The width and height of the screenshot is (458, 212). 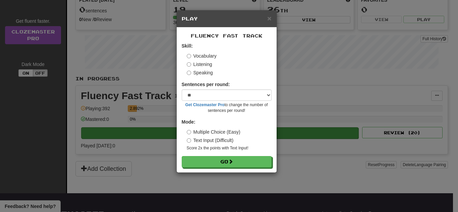 I want to click on a: Get Clozemaster Pro, so click(x=205, y=105).